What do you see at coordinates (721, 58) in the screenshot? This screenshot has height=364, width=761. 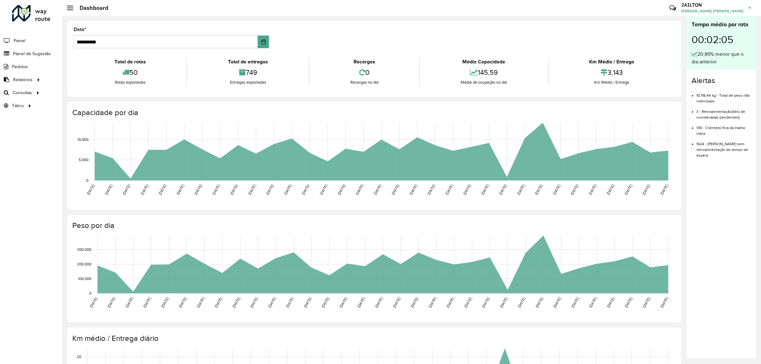 I see `div: 20,89% menor que o dia anterior` at bounding box center [721, 58].